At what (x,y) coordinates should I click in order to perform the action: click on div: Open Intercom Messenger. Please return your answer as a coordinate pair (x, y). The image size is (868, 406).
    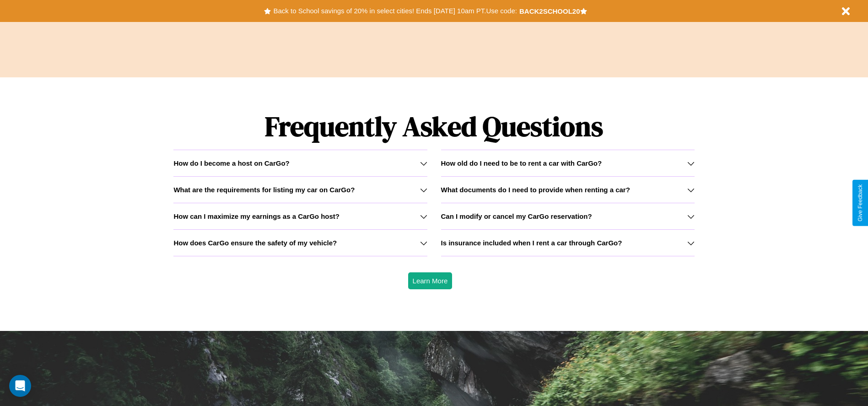
    Looking at the image, I should click on (20, 386).